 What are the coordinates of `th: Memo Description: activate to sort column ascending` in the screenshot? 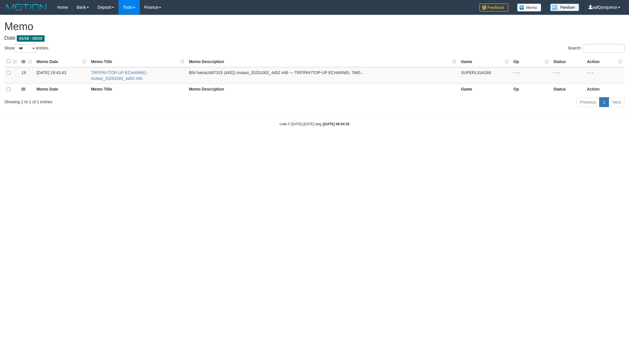 It's located at (323, 62).